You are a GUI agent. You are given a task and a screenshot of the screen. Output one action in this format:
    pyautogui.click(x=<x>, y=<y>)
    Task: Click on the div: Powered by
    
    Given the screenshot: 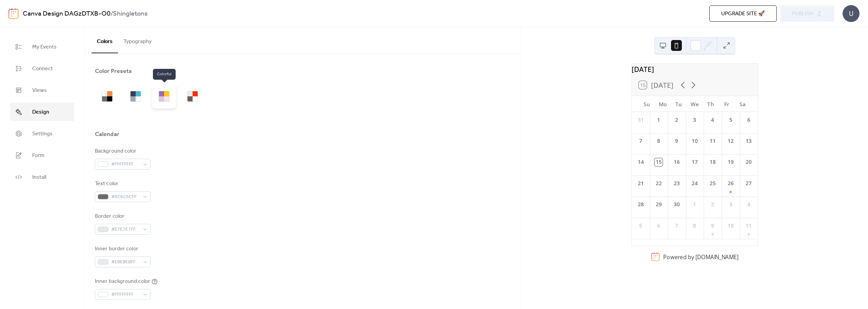 What is the action you would take?
    pyautogui.click(x=701, y=257)
    